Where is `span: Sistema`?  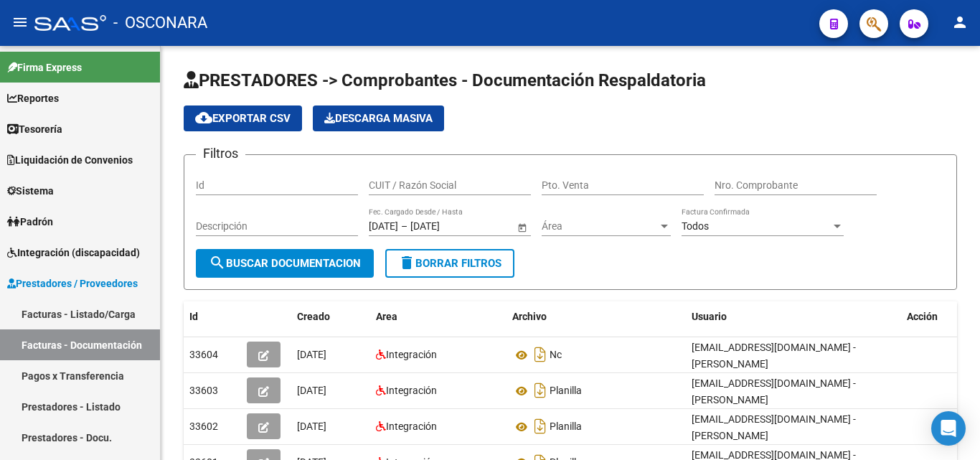 span: Sistema is located at coordinates (30, 191).